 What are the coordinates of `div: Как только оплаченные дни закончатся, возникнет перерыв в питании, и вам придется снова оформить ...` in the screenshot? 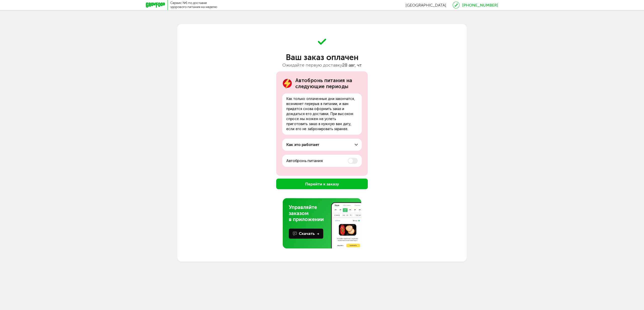 It's located at (322, 114).